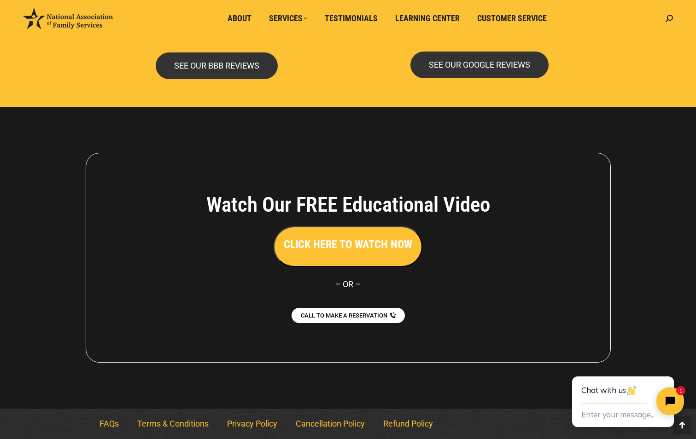  What do you see at coordinates (344, 315) in the screenshot?
I see `span: CALL TO MAKE A RESERVATION` at bounding box center [344, 315].